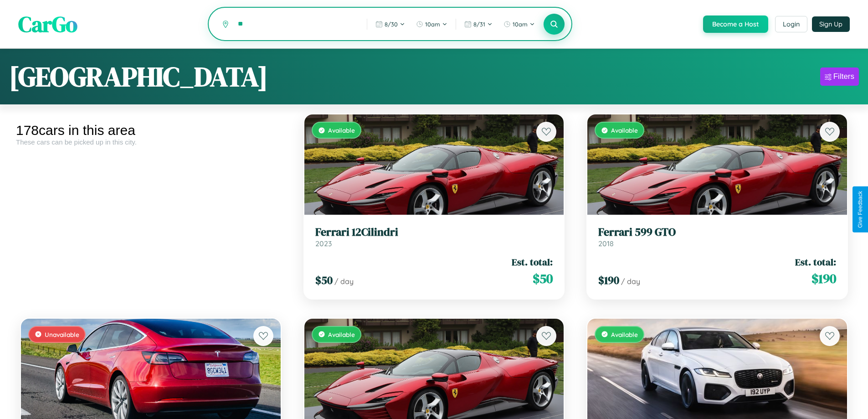  Describe the element at coordinates (735, 24) in the screenshot. I see `button: Become a Host` at that location.